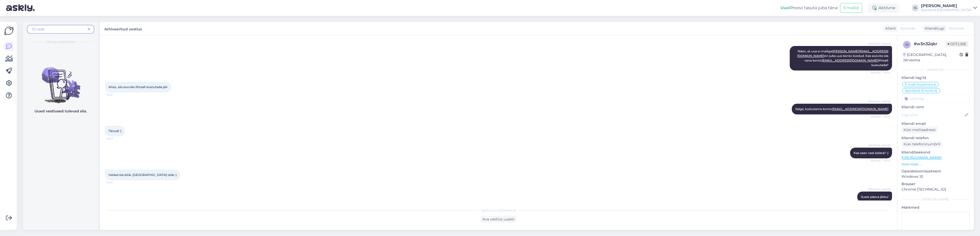 The image size is (980, 236). Describe the element at coordinates (842, 109) in the screenshot. I see `span: Selge, kustutame konto` at that location.